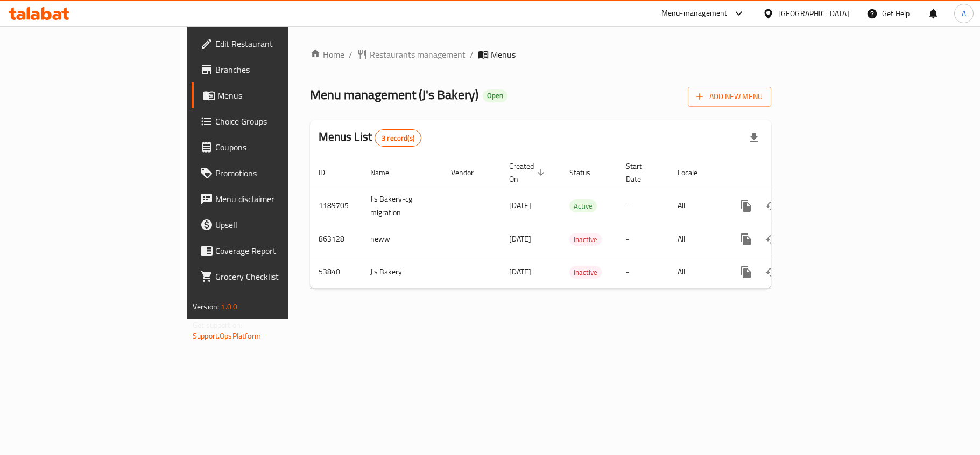 This screenshot has height=455, width=980. What do you see at coordinates (403, 238) in the screenshot?
I see `td: neww` at bounding box center [403, 238].